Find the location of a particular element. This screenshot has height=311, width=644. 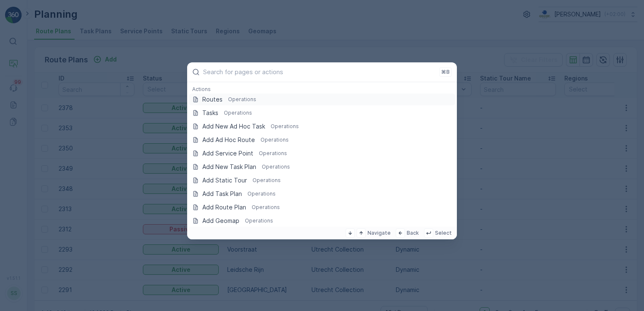

input: Search for pages or actions is located at coordinates (320, 72).